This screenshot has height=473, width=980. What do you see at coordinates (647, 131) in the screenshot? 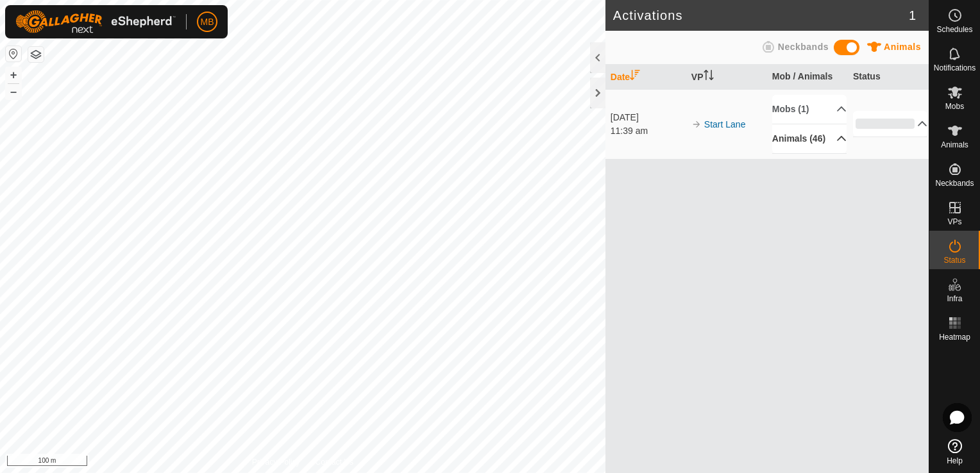
I see `div: 11:39 am` at bounding box center [647, 131].